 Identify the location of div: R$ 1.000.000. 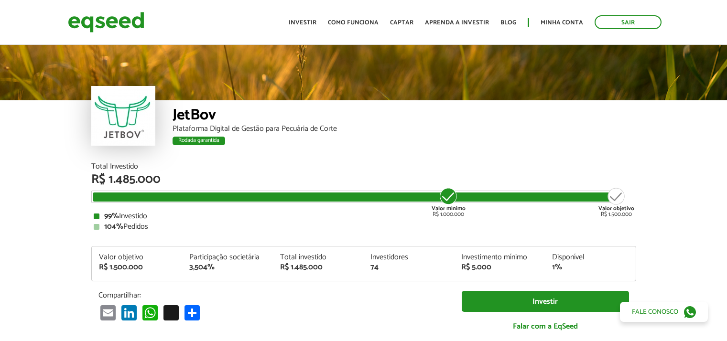
(448, 202).